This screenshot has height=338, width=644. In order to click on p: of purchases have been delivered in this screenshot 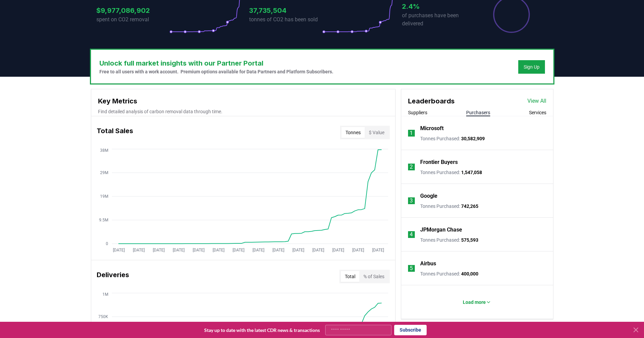, I will do `click(438, 20)`.